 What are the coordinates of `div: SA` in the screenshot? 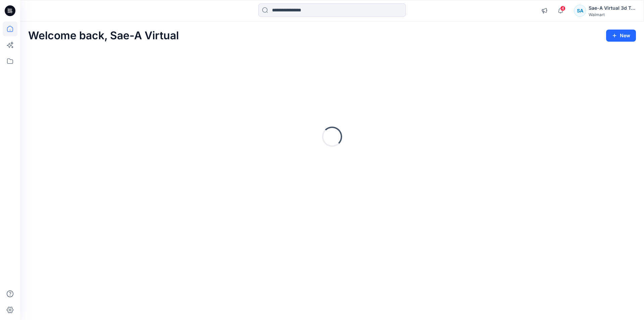 It's located at (580, 11).